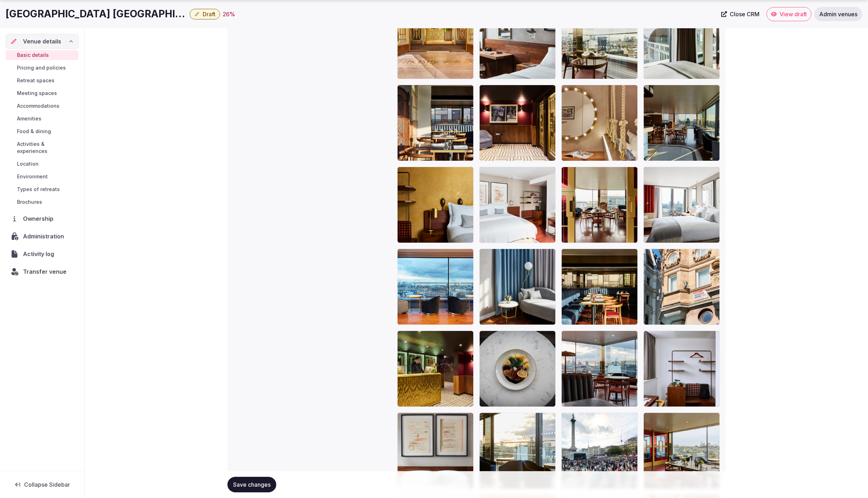 This screenshot has width=868, height=498. Describe the element at coordinates (42, 485) in the screenshot. I see `button: Collapse Sidebar` at that location.